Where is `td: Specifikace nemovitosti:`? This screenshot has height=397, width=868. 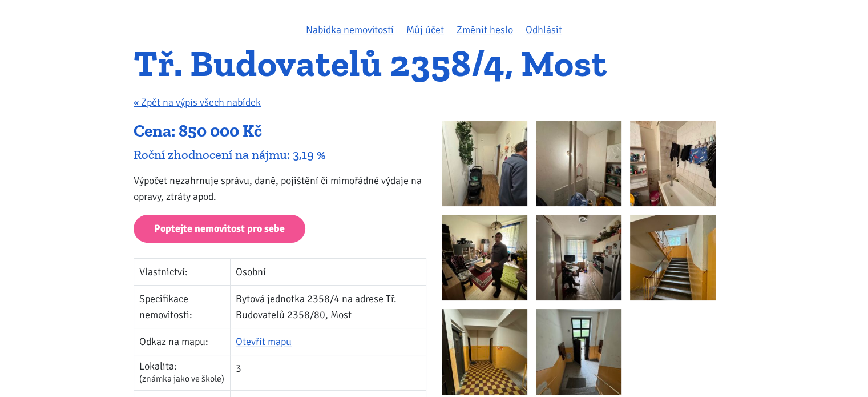
td: Specifikace nemovitosti: is located at coordinates (182, 306).